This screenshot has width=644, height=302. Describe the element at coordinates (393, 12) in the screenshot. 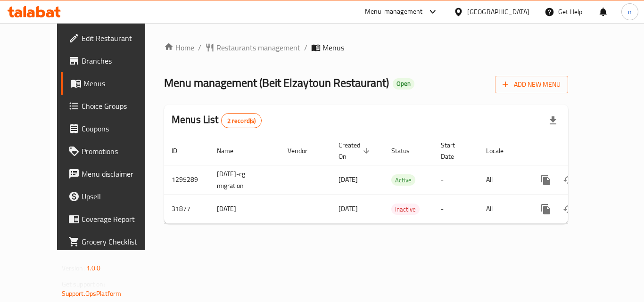

I see `div: Menu-management` at that location.